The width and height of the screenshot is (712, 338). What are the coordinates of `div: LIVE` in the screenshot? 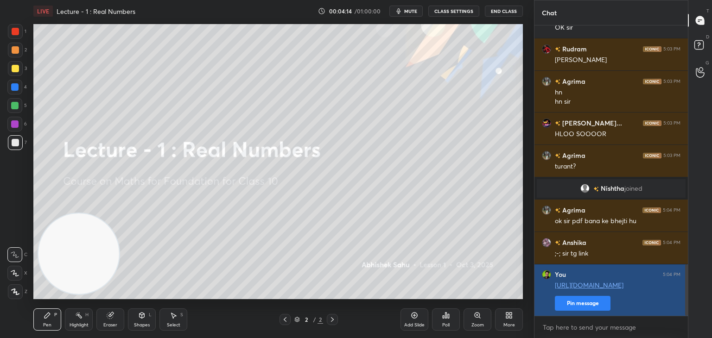 It's located at (43, 11).